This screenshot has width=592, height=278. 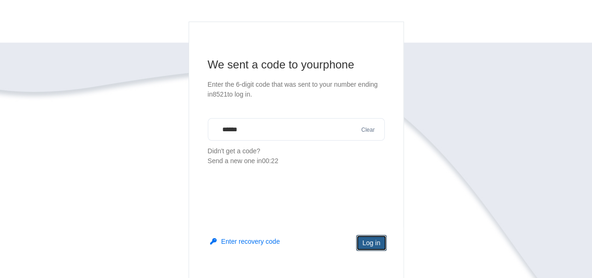 I want to click on p: Didn't get a code?, so click(x=296, y=156).